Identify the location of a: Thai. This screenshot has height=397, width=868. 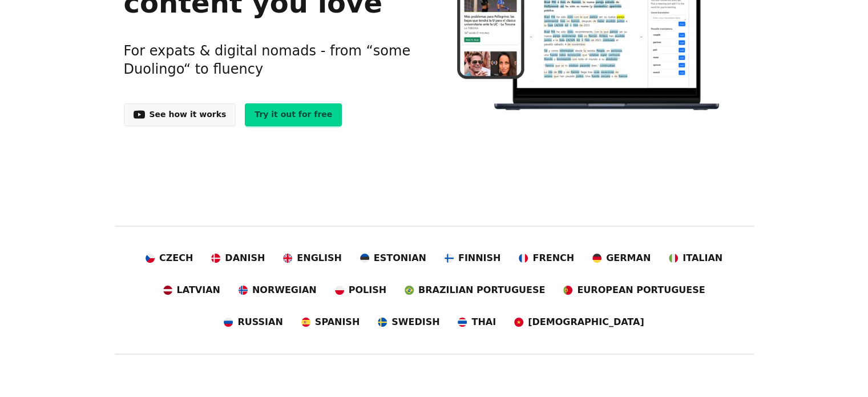
(477, 322).